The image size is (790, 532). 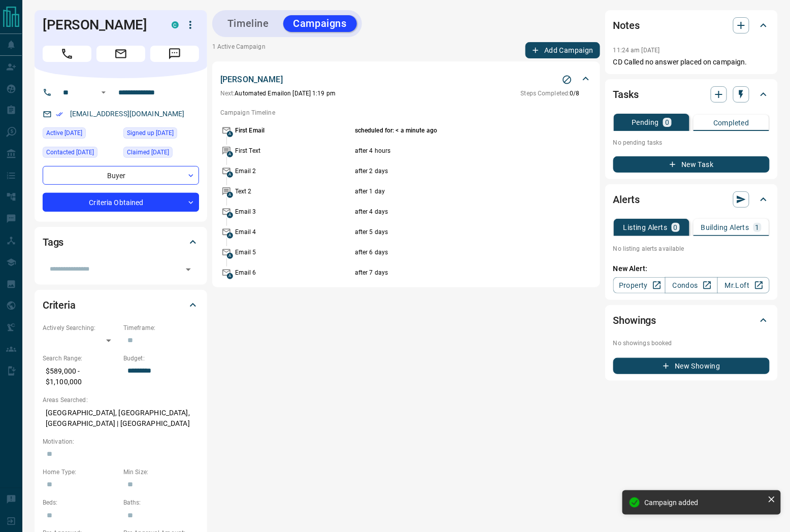 I want to click on p: Beds:, so click(x=80, y=502).